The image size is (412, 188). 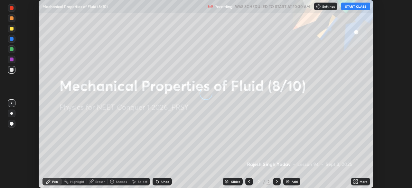 What do you see at coordinates (236, 182) in the screenshot?
I see `div: Slides` at bounding box center [236, 182].